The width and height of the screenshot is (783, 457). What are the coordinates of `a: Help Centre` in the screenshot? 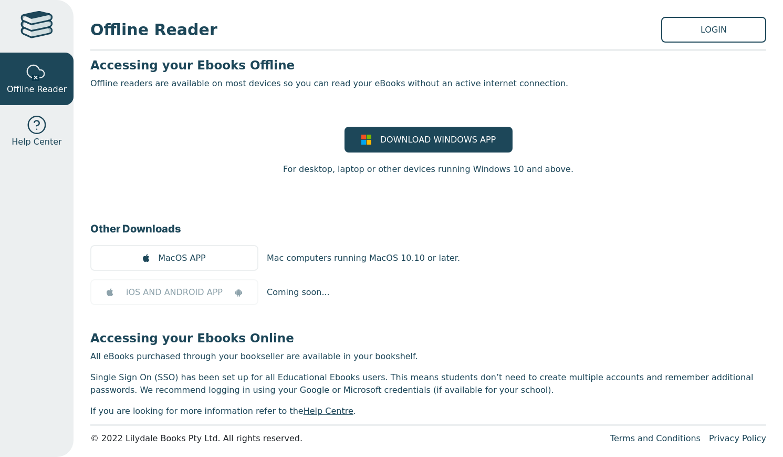 It's located at (328, 410).